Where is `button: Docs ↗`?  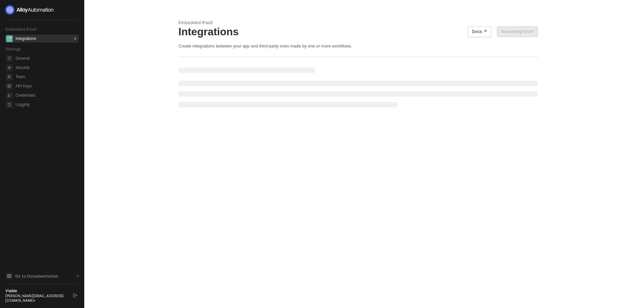 button: Docs ↗ is located at coordinates (479, 32).